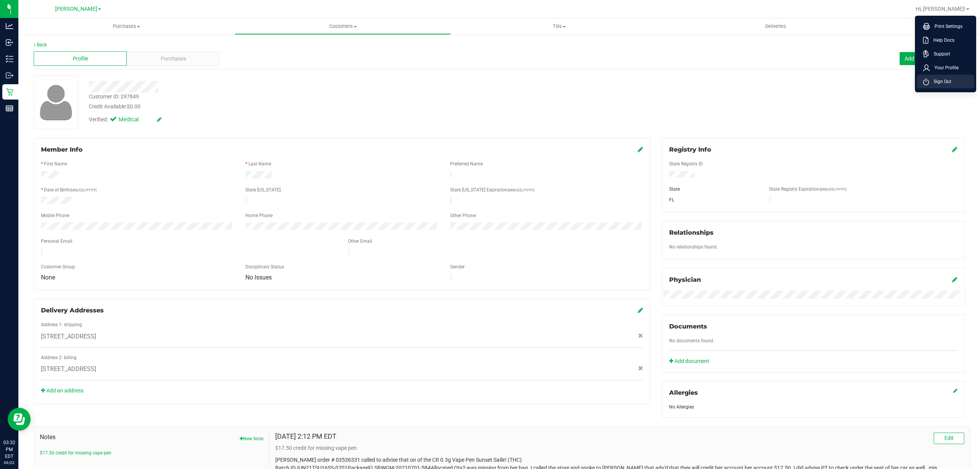 This screenshot has width=980, height=469. What do you see at coordinates (620, 447) in the screenshot?
I see `p: $17.50 credit for missing vape pen` at bounding box center [620, 447].